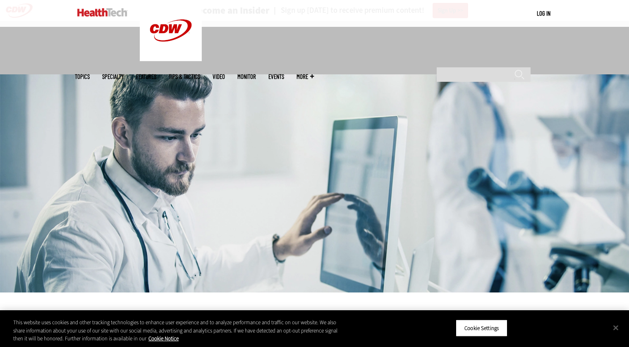 The image size is (629, 347). Describe the element at coordinates (184, 76) in the screenshot. I see `a: Tips & Tactics` at that location.